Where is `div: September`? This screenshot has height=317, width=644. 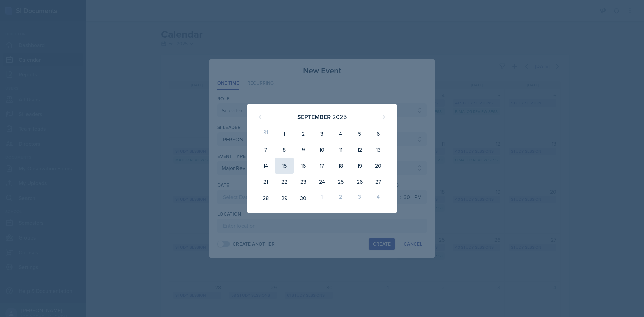 div: September is located at coordinates (314, 116).